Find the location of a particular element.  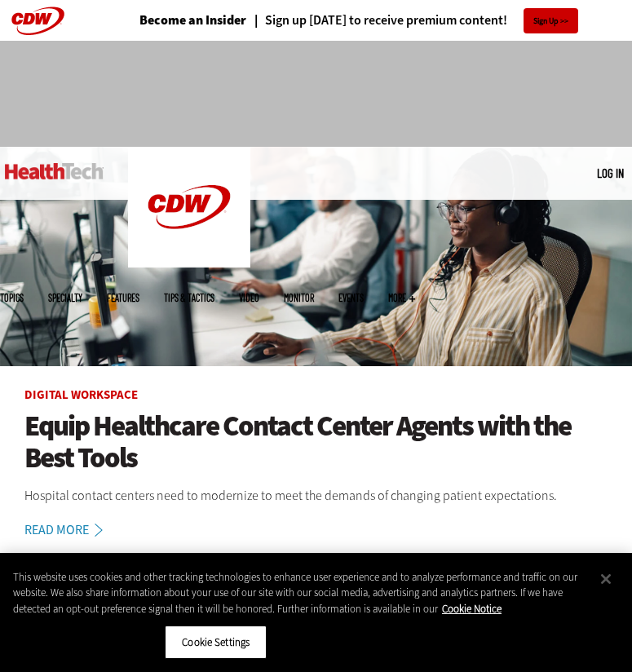

a: Digital Workspace is located at coordinates (80, 395).